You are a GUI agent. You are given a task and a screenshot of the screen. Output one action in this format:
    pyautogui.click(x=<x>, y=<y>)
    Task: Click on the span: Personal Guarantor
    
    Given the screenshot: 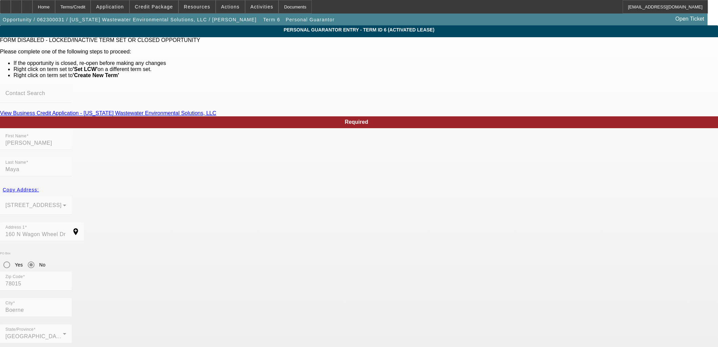 What is the action you would take?
    pyautogui.click(x=310, y=20)
    